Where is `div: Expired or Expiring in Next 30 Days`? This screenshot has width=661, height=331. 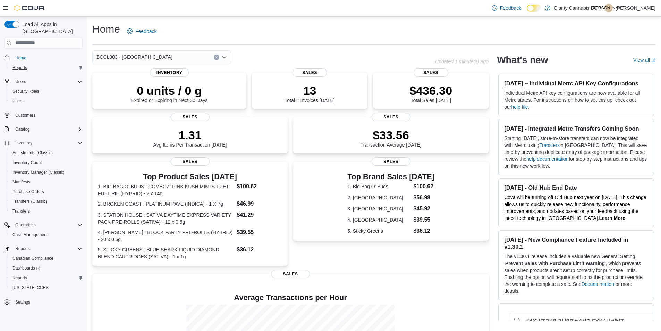 div: Expired or Expiring in Next 30 Days is located at coordinates (169, 93).